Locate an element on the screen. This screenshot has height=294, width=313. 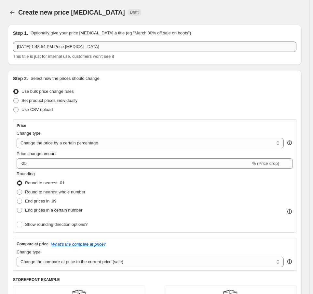
button: What's the compare at price? is located at coordinates (78, 244).